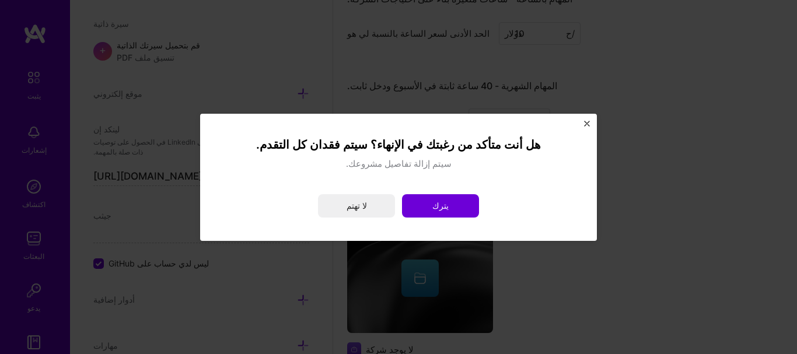  I want to click on button: يترك, so click(441, 206).